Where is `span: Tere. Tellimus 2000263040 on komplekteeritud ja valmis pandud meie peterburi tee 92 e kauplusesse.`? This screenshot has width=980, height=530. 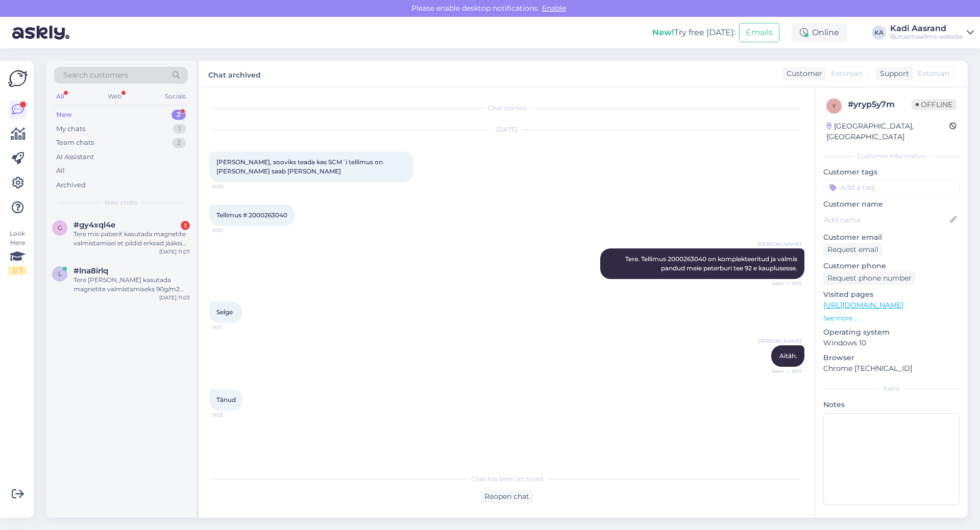
span: Tere. Tellimus 2000263040 on komplekteeritud ja valmis pandud meie peterburi tee 92 e kauplusesse. is located at coordinates (712, 264).